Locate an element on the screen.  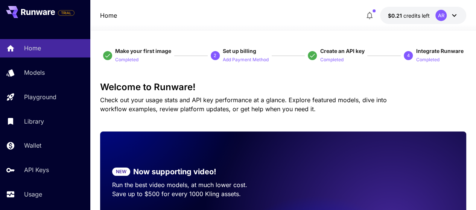
span: Make your first image is located at coordinates (143, 51).